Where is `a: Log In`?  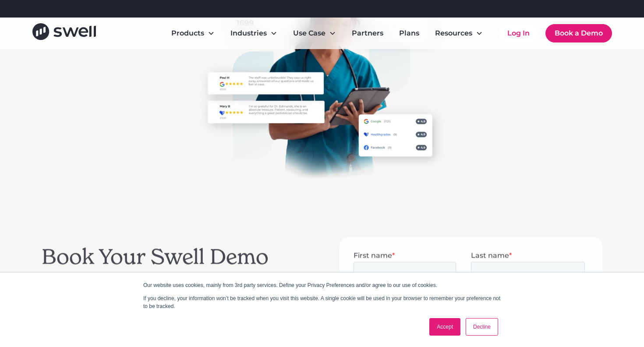 a: Log In is located at coordinates (519, 33).